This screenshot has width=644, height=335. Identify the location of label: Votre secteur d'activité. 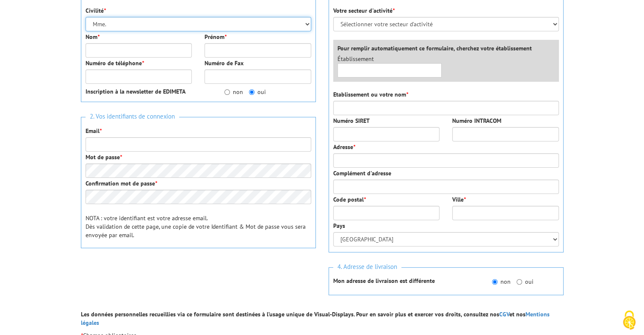
(364, 11).